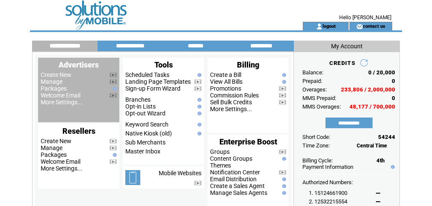 Image resolution: width=432 pixels, height=206 pixels. I want to click on a: Email Distribution, so click(233, 179).